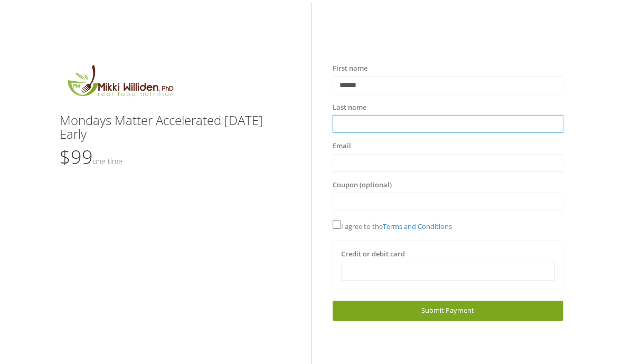 The height and width of the screenshot is (364, 623). I want to click on a: Terms and Conditions, so click(417, 226).